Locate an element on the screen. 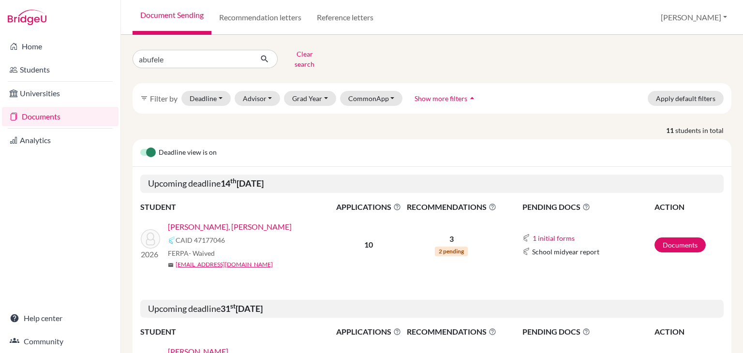 The height and width of the screenshot is (353, 743). i: arrow_drop_up is located at coordinates (472, 98).